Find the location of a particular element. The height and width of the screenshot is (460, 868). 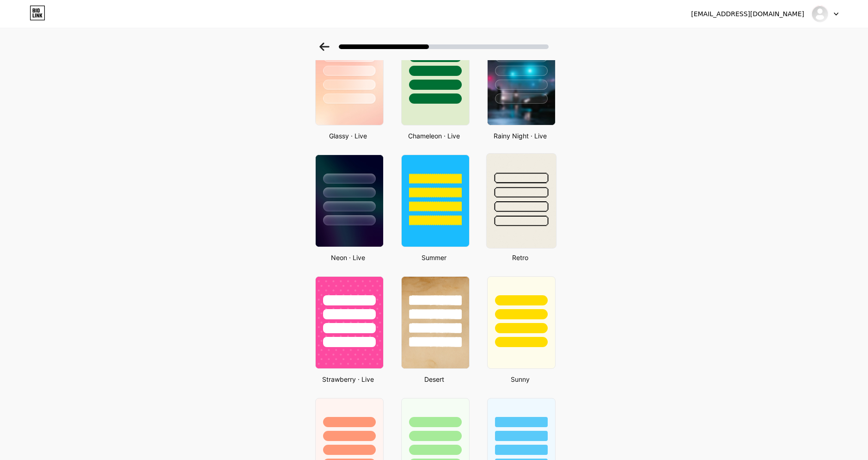

div: Retro is located at coordinates (520, 258).